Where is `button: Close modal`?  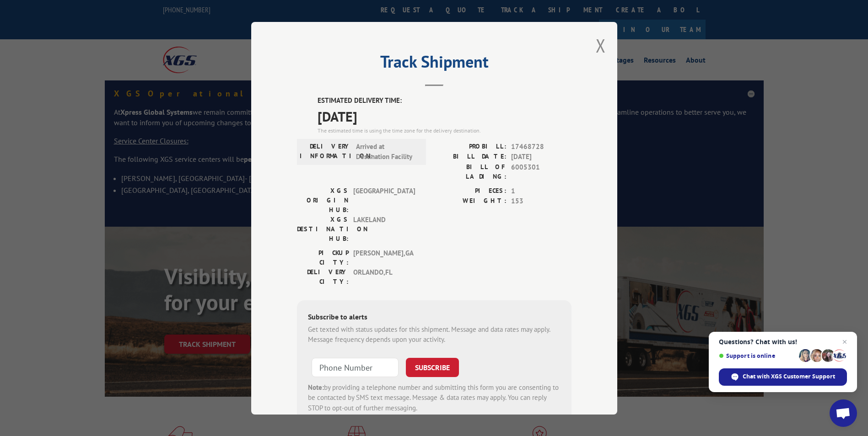 button: Close modal is located at coordinates (600, 45).